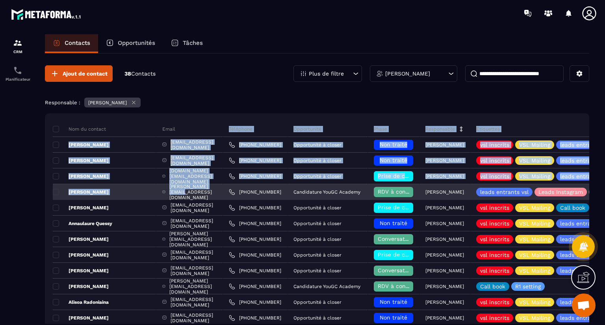 The width and height of the screenshot is (605, 325). What do you see at coordinates (241, 129) in the screenshot?
I see `p: Téléphone` at bounding box center [241, 129].